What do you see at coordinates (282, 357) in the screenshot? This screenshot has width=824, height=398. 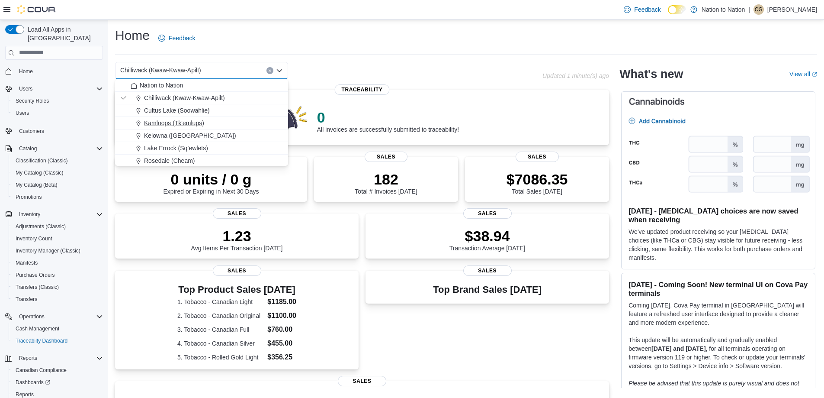 I see `dd: $356.25` at bounding box center [282, 357].